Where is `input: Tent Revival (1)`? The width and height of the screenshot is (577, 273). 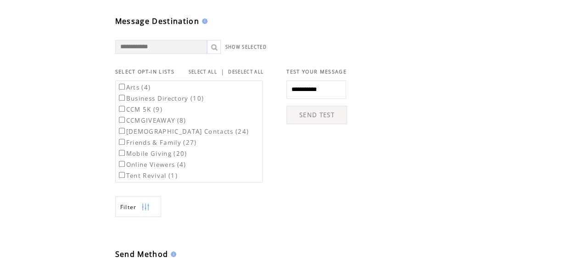
input: Tent Revival (1) is located at coordinates (122, 174).